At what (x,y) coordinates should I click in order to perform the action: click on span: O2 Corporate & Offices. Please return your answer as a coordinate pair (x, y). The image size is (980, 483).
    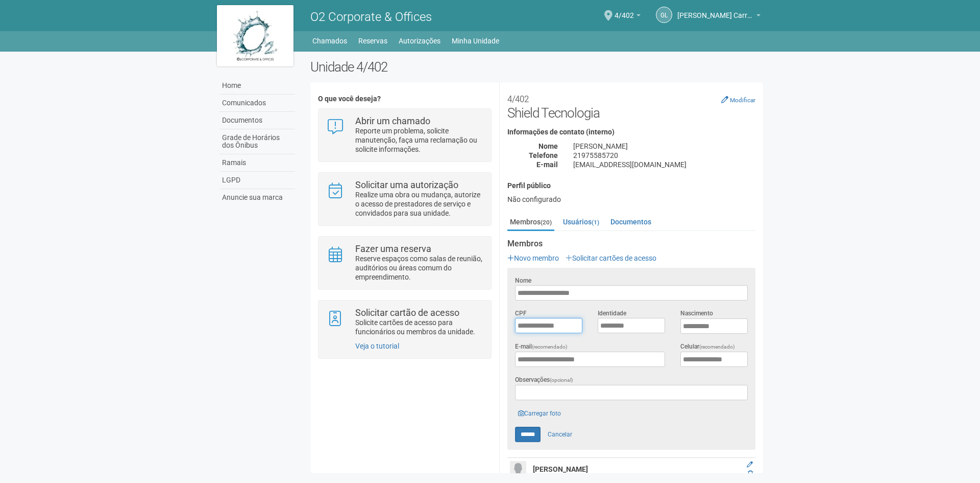
    Looking at the image, I should click on (371, 17).